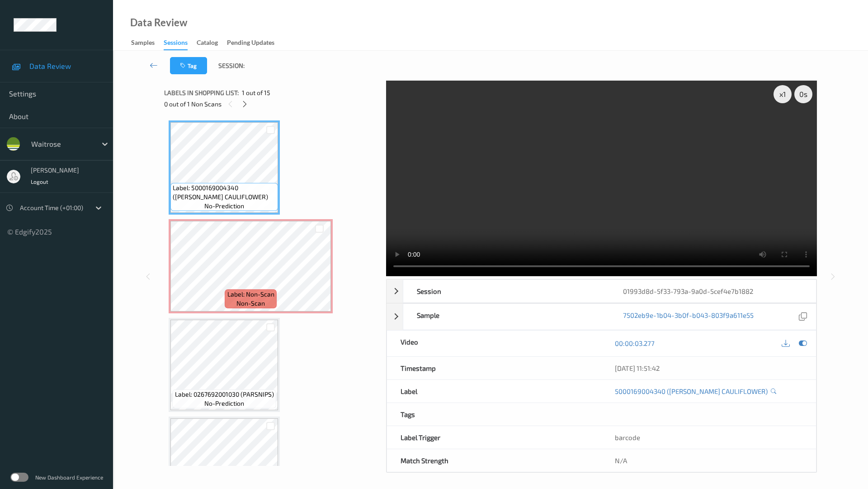  I want to click on div: Data Review, so click(159, 23).